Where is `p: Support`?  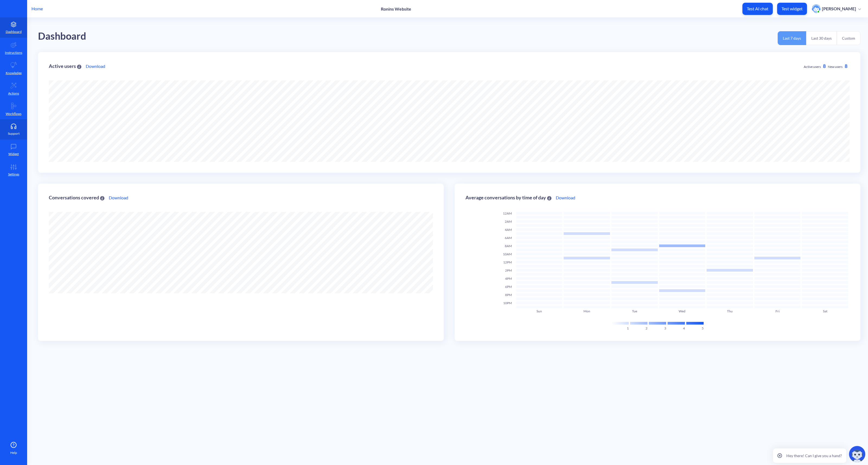
p: Support is located at coordinates (14, 133).